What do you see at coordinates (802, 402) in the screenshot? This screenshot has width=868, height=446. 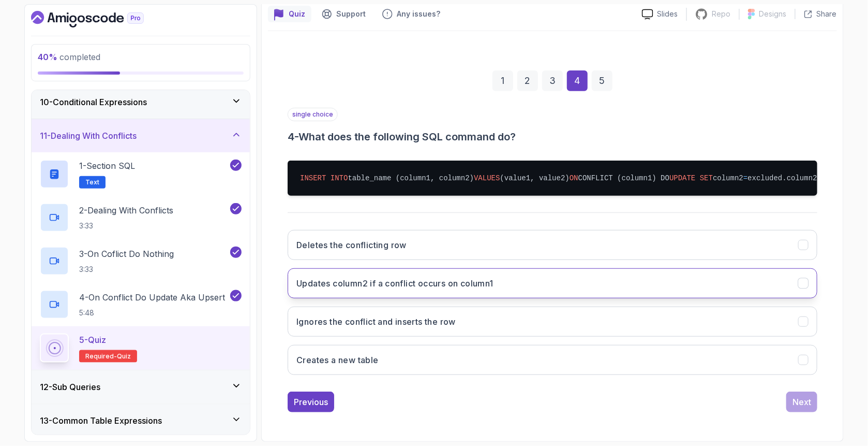 I see `div: Next` at bounding box center [802, 402].